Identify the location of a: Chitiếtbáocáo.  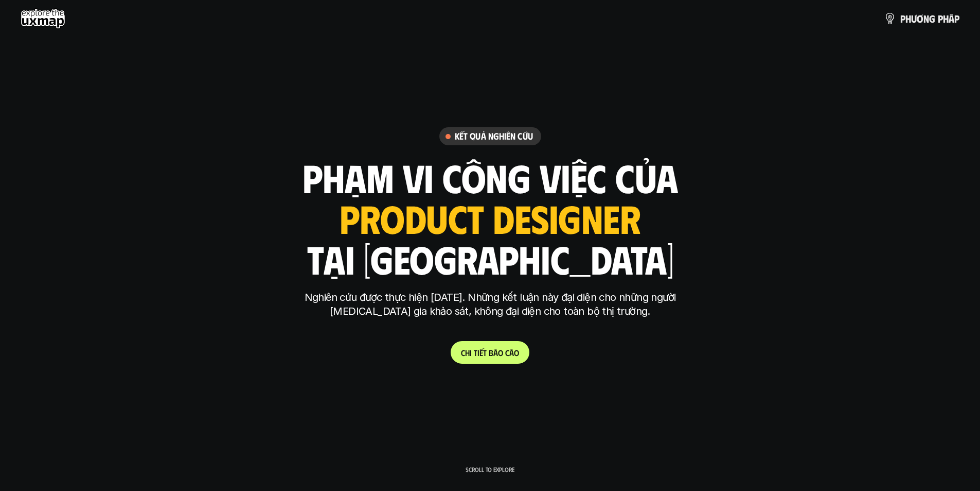
(490, 352).